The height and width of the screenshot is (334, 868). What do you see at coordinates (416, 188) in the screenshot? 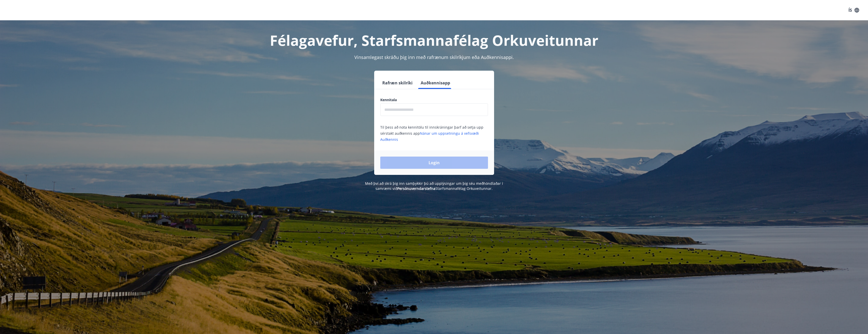
I see `a: Persónuverndarstefna` at bounding box center [416, 188].